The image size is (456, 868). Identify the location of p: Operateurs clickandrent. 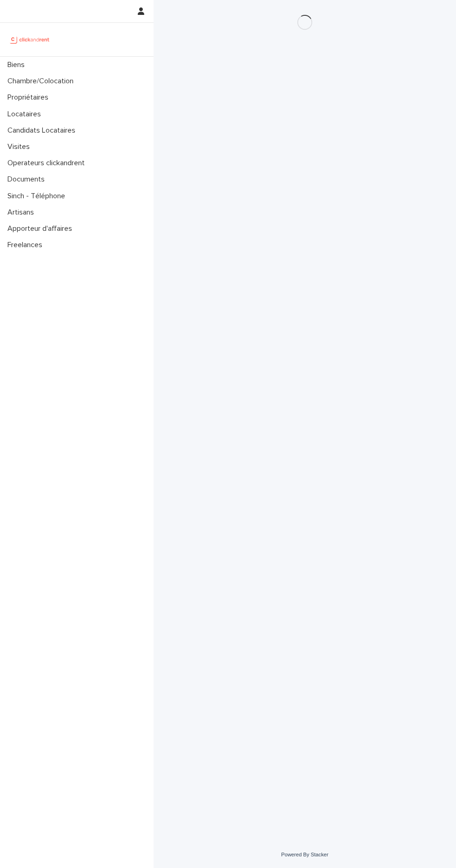
(48, 163).